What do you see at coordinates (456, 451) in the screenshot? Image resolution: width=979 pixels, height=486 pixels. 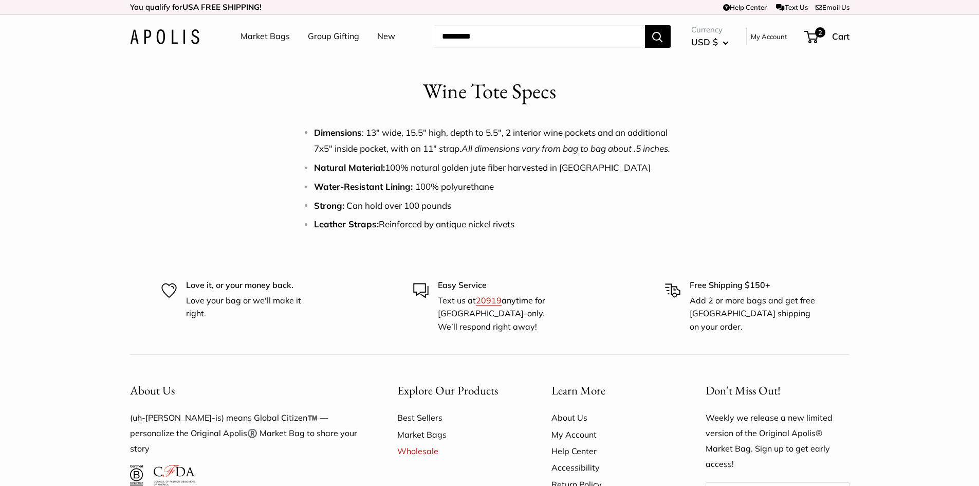 I see `a: Wholesale` at bounding box center [456, 451].